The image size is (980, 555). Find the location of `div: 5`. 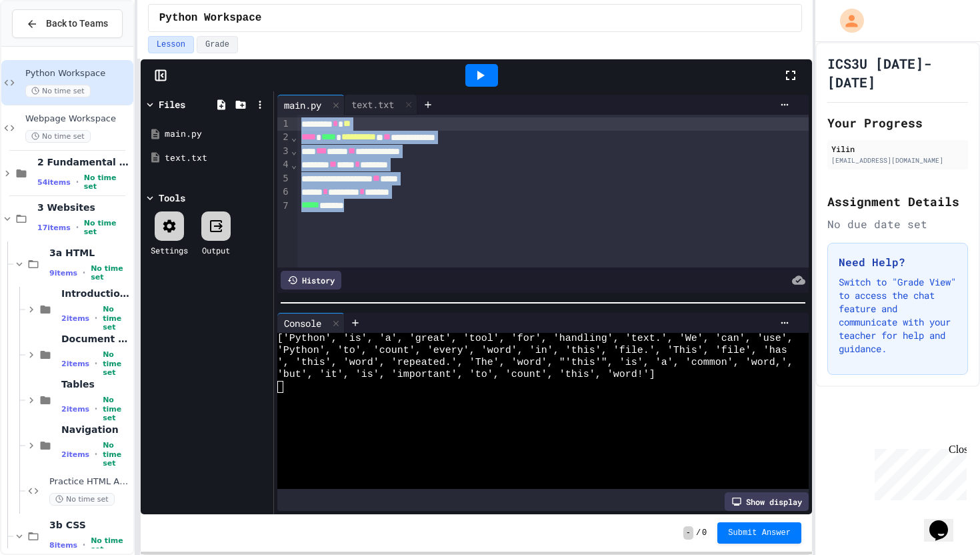

div: 5 is located at coordinates (284, 179).